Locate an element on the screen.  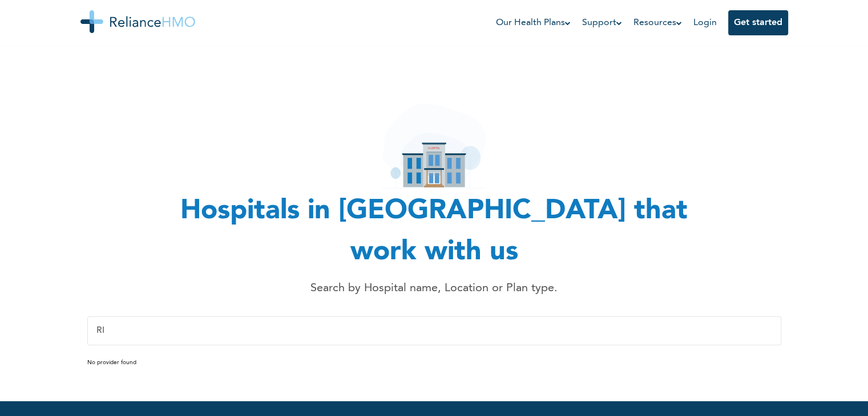
p: No provider found is located at coordinates (434, 362).